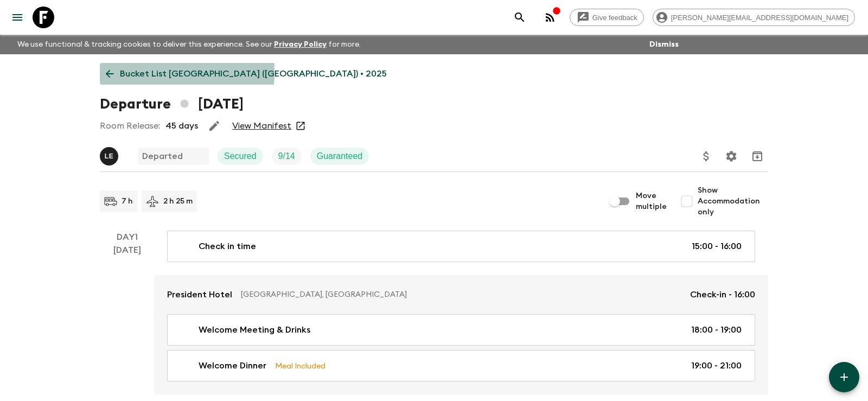  I want to click on p: We use functional & tracking cookies to deliver this experience. See our for more., so click(189, 45).